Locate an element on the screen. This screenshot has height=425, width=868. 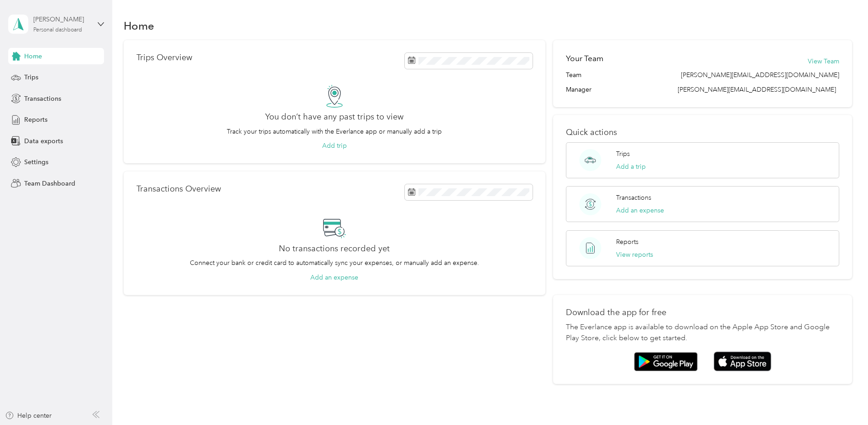
h2: Your Team is located at coordinates (585, 59).